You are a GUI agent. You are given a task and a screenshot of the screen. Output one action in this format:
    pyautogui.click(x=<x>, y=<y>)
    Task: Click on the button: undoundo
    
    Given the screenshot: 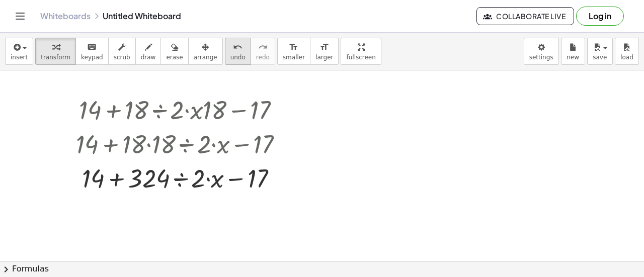 What is the action you would take?
    pyautogui.click(x=238, y=51)
    